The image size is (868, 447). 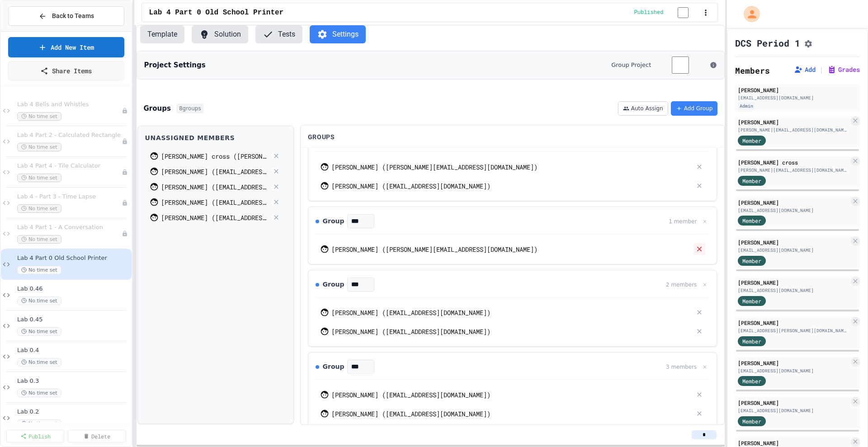 I want to click on h1: DCS Period 1, so click(x=768, y=43).